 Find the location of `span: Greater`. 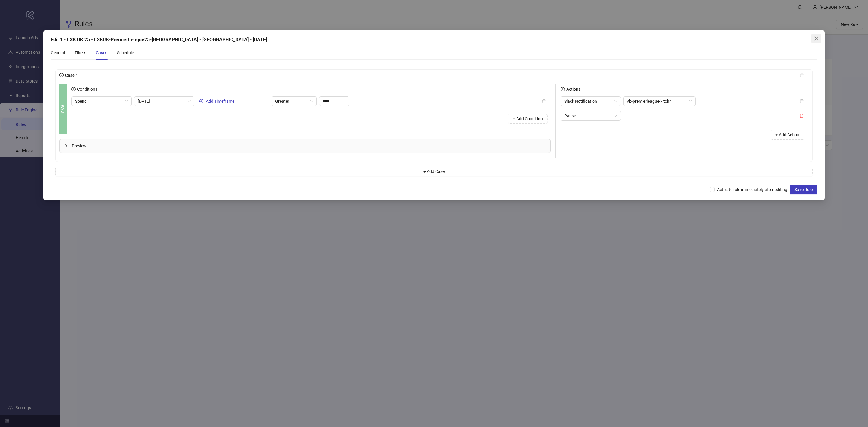

span: Greater is located at coordinates (294, 102).